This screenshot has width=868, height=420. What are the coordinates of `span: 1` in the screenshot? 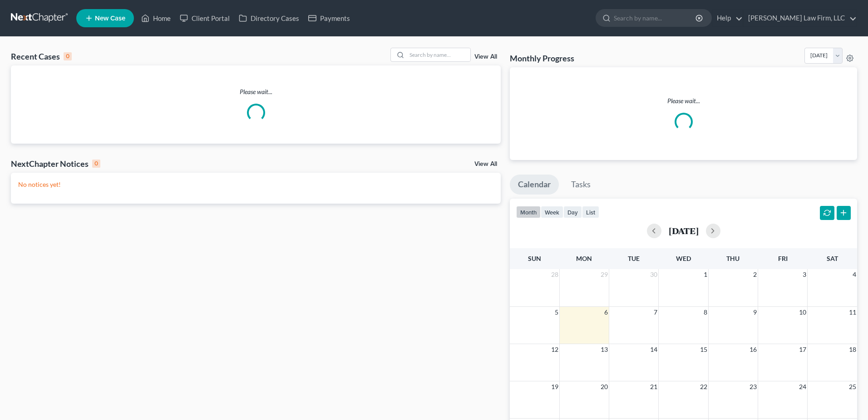 It's located at (706, 275).